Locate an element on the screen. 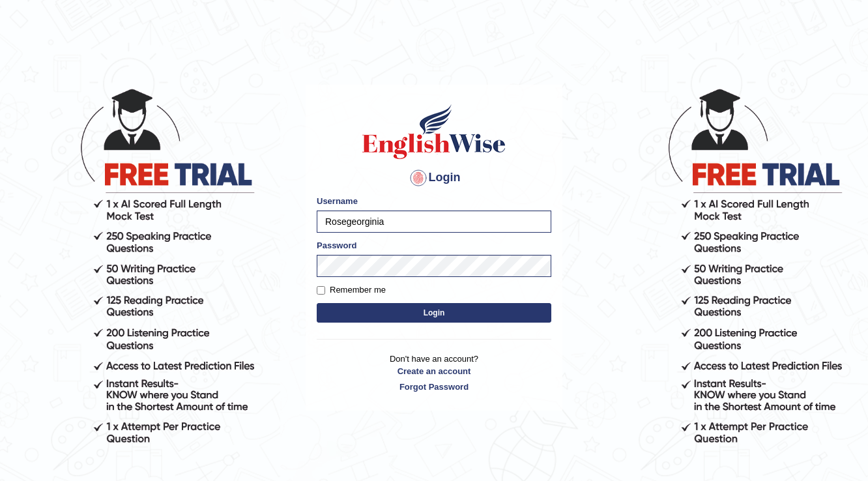 The width and height of the screenshot is (868, 481). label: Password is located at coordinates (337, 245).